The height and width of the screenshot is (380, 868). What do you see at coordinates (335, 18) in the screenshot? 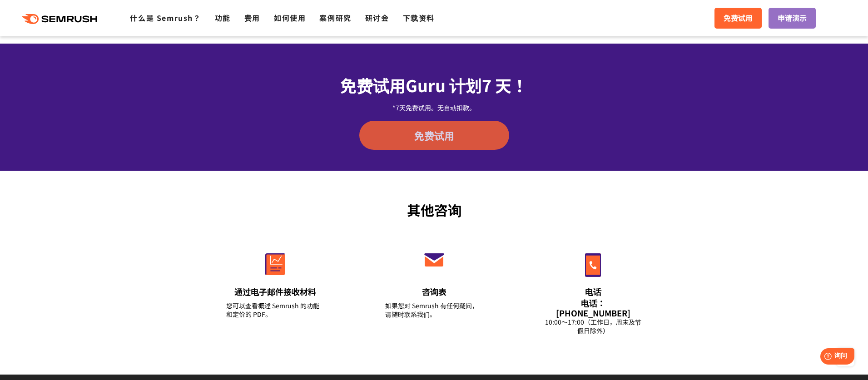
I see `font: 案例研究` at bounding box center [335, 18].